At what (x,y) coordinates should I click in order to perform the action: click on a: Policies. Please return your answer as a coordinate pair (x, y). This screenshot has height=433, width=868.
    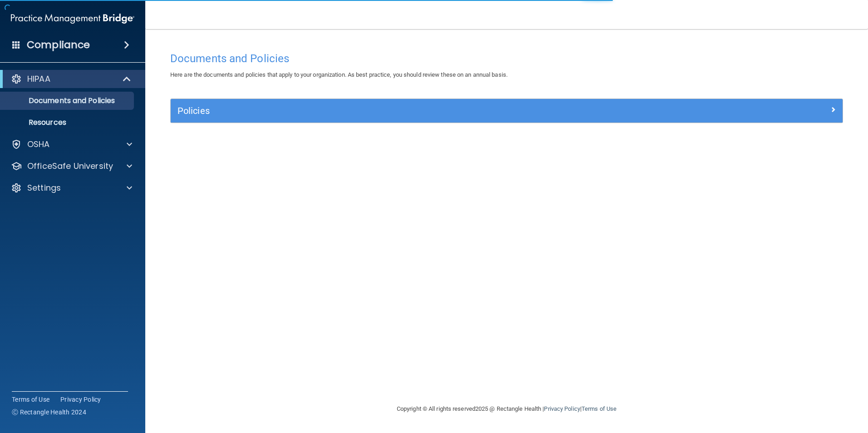
    Looking at the image, I should click on (506, 111).